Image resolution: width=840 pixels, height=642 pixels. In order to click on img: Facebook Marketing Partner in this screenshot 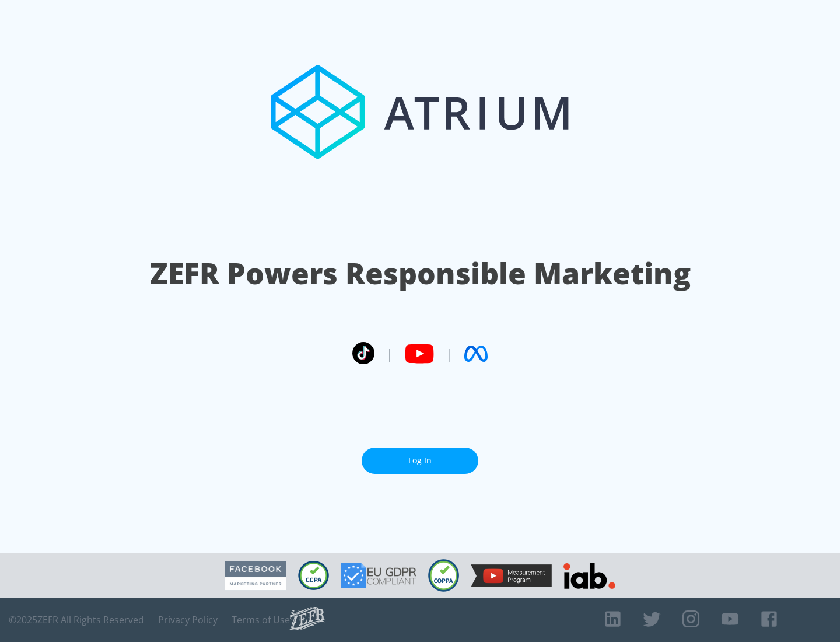, I will do `click(256, 575)`.